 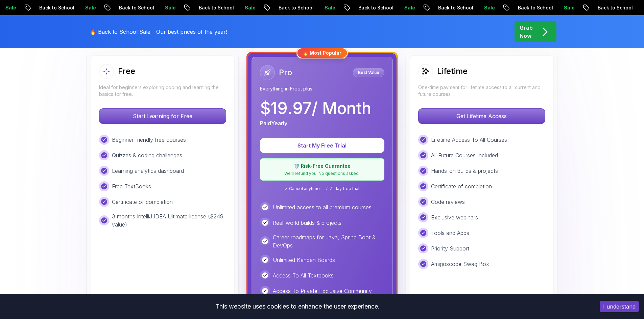 I want to click on p: One-time payment for lifetime access to all current and future courses., so click(x=482, y=91).